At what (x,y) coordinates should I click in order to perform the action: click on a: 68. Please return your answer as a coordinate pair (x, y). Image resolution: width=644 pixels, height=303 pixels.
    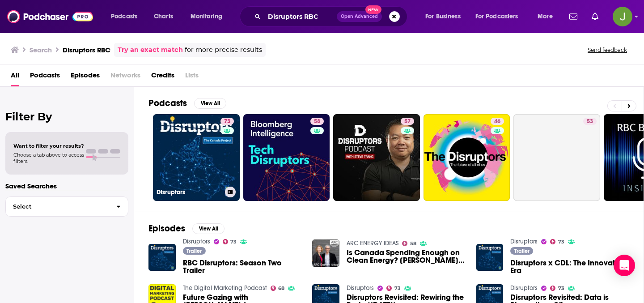
    Looking at the image, I should click on (278, 288).